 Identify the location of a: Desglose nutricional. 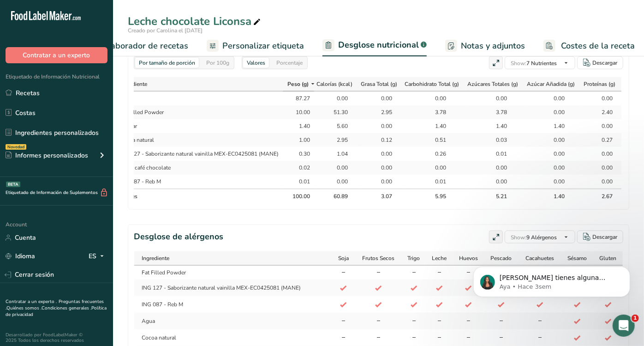
(375, 46).